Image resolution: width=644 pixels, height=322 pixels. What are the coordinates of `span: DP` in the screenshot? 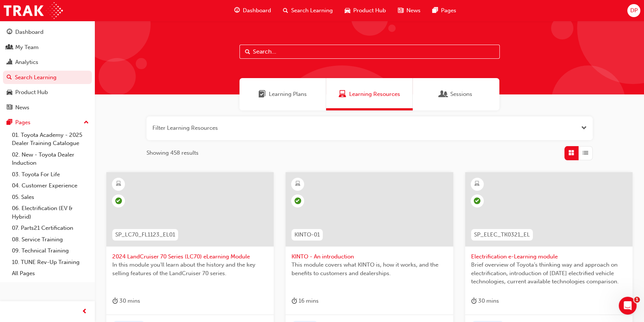 It's located at (634, 10).